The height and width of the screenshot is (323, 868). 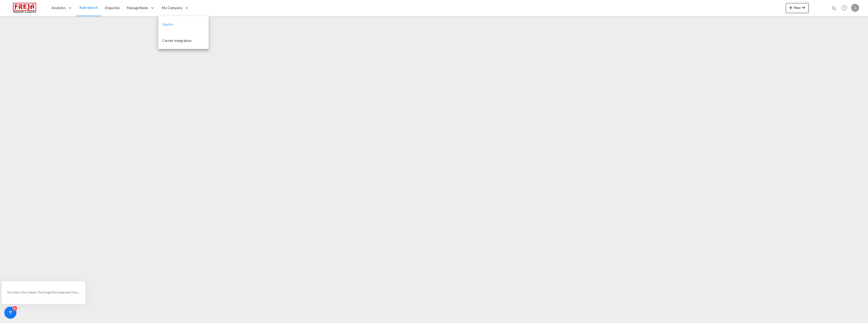 What do you see at coordinates (855, 8) in the screenshot?
I see `div: J` at bounding box center [855, 8].